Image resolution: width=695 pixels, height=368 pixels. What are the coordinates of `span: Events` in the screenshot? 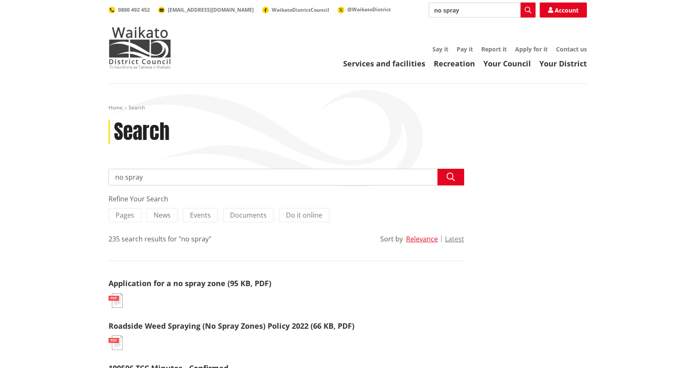 It's located at (200, 215).